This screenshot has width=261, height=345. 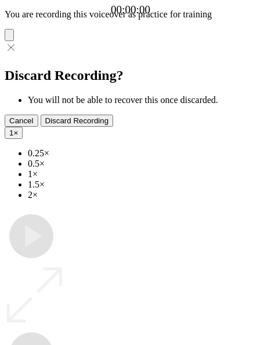 What do you see at coordinates (11, 133) in the screenshot?
I see `span: 1` at bounding box center [11, 133].